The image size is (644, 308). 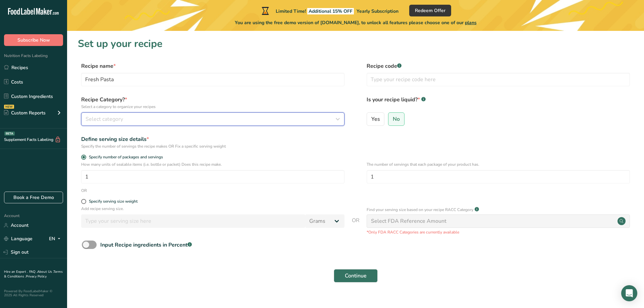 What do you see at coordinates (378, 11) in the screenshot?
I see `span: Yearly Subscription` at bounding box center [378, 11].